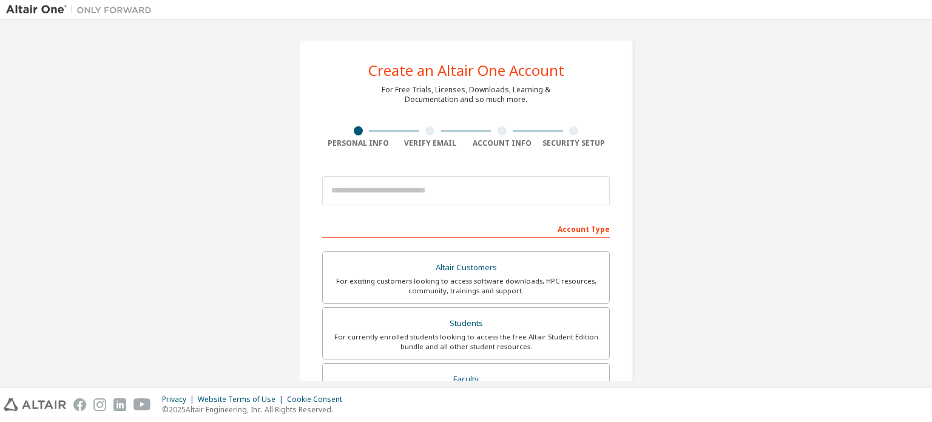  I want to click on div: Create an Altair One Account, so click(466, 70).